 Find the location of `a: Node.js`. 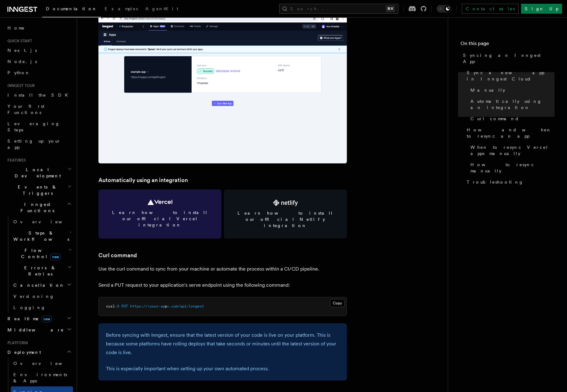

a: Node.js is located at coordinates (39, 62).